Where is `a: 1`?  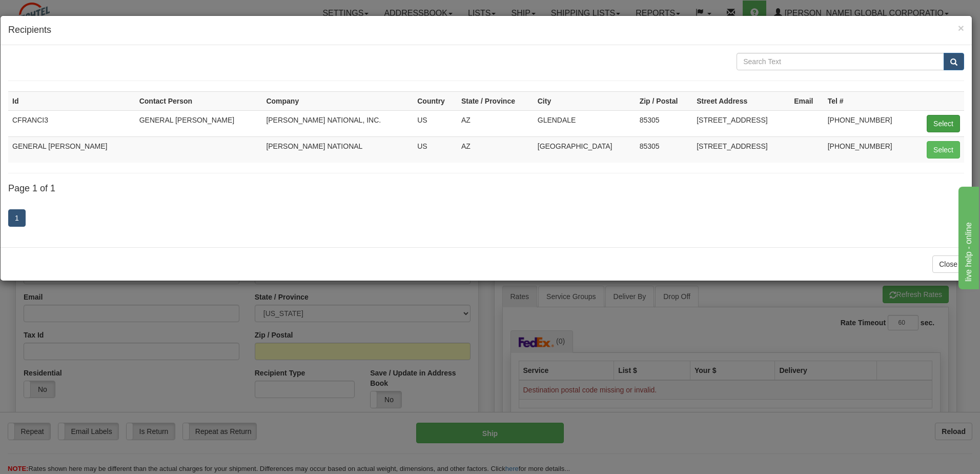 a: 1 is located at coordinates (17, 218).